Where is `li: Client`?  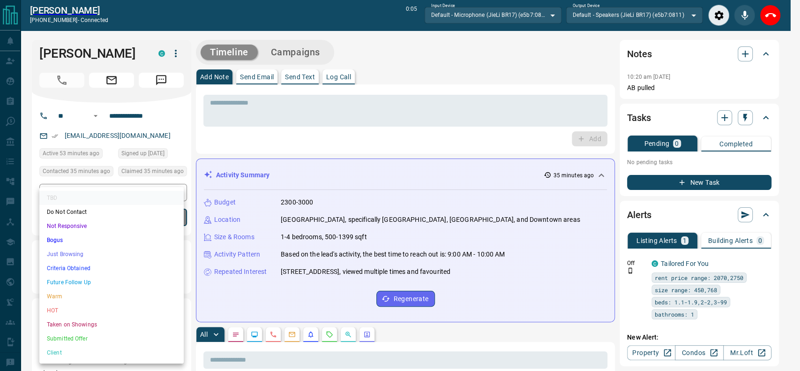 li: Client is located at coordinates (112, 353).